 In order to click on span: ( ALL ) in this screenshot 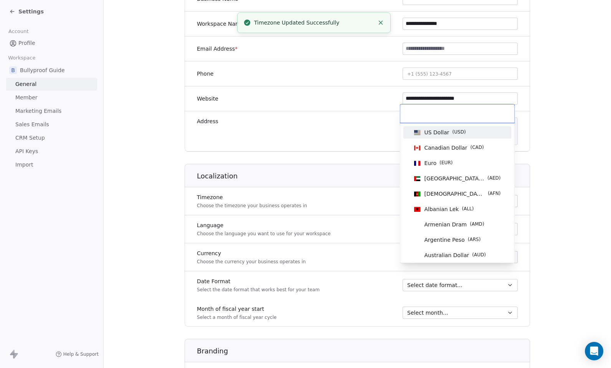, I will do `click(468, 209)`.